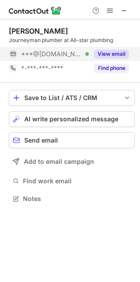 This screenshot has height=282, width=140. I want to click on button: save-profile-one-click, so click(72, 98).